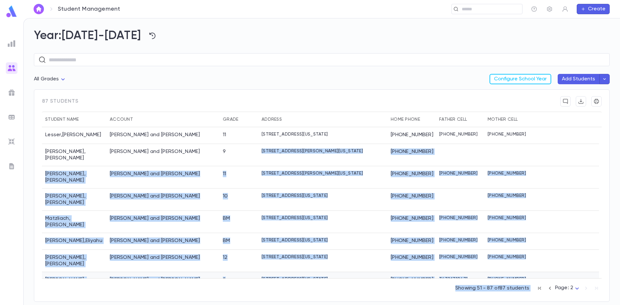 This screenshot has height=305, width=620. Describe the element at coordinates (155, 196) in the screenshot. I see `div: Lieberman, Yosef and Aidel` at that location.